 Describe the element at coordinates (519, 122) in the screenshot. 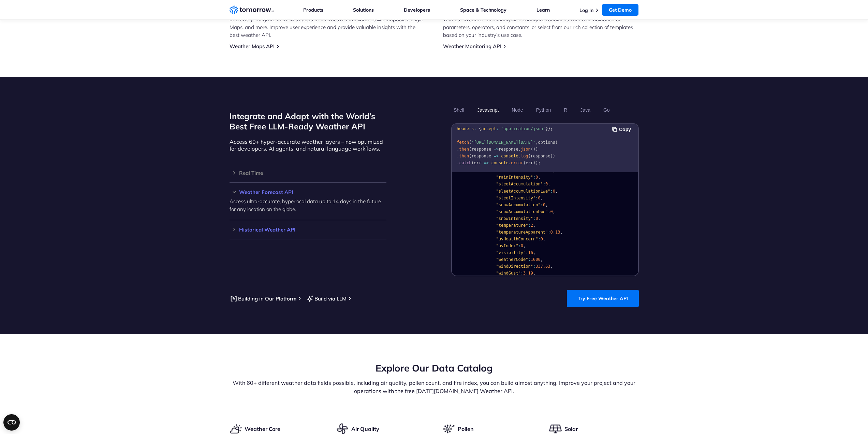

I see `span: 'GET'` at that location.